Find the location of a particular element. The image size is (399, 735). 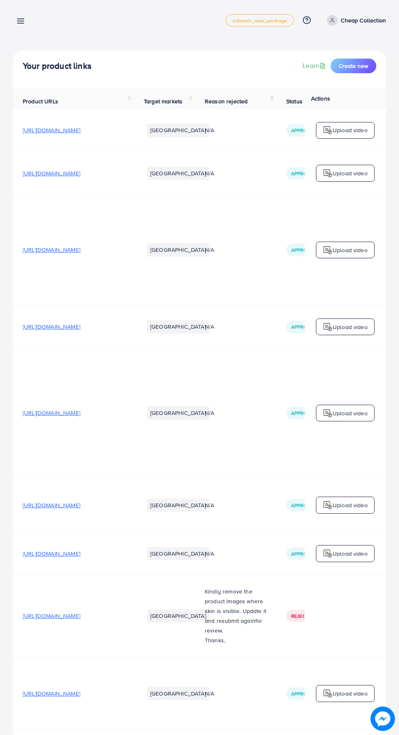

span: Create new is located at coordinates (353, 66).